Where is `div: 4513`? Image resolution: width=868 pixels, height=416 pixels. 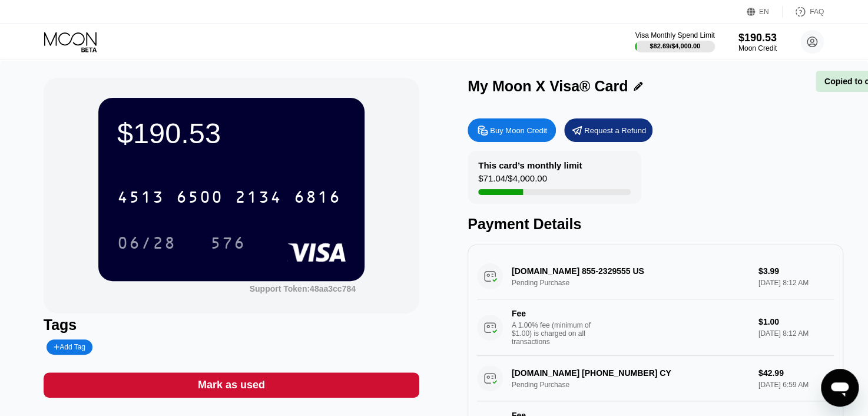
div: 4513 is located at coordinates (140, 199).